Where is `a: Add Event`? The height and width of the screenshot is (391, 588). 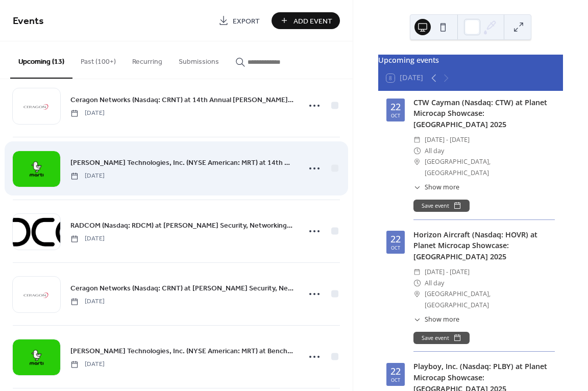 a: Add Event is located at coordinates (306, 20).